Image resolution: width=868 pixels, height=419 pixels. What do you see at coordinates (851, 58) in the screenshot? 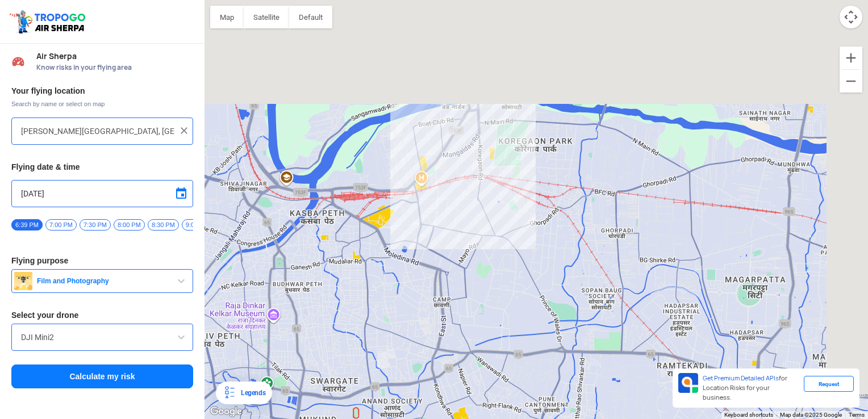
I see `button: Zoom in` at bounding box center [851, 58].